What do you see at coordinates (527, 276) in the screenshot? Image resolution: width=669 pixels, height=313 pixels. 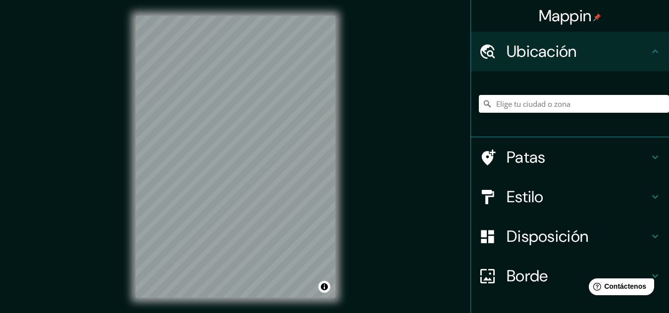 I see `font: Borde` at bounding box center [527, 276].